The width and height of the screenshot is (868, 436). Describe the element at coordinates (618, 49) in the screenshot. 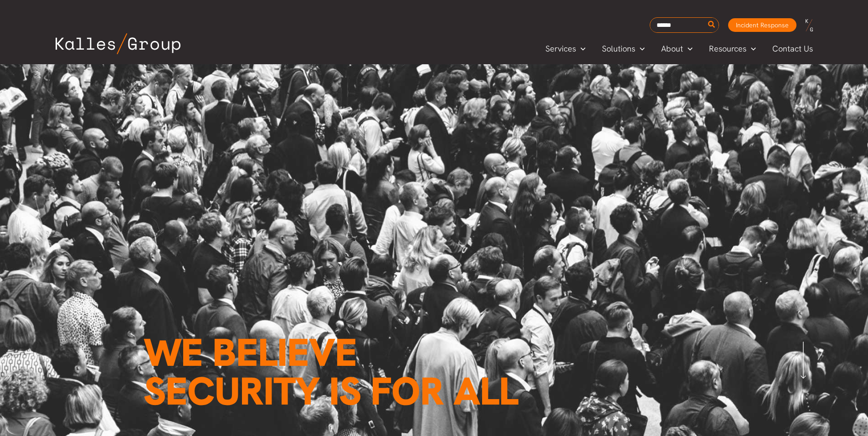

I see `span: Solutions` at that location.